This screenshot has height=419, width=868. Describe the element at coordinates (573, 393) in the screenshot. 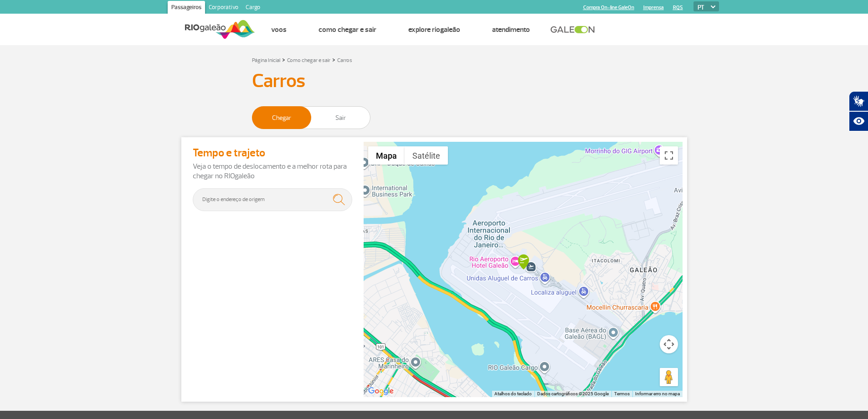

I see `span: Dados cartográficos ©2025 Google` at that location.